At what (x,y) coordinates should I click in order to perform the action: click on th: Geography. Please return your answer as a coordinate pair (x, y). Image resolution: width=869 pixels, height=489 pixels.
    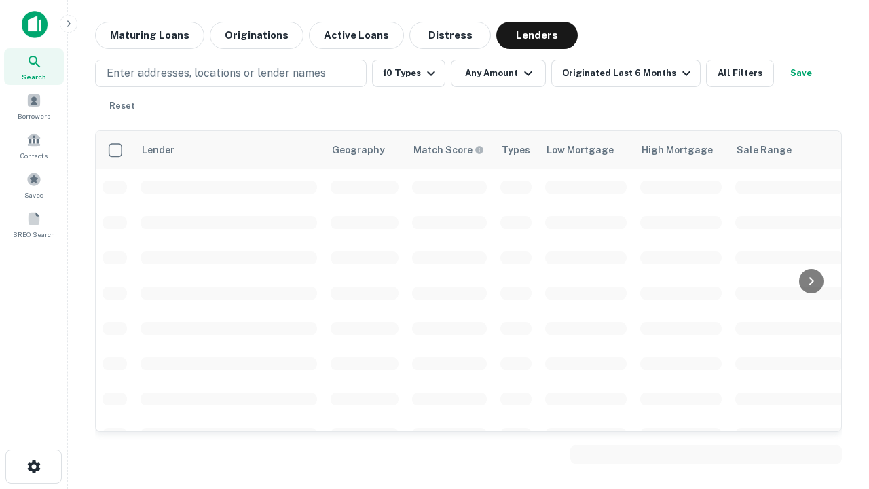
    Looking at the image, I should click on (365, 150).